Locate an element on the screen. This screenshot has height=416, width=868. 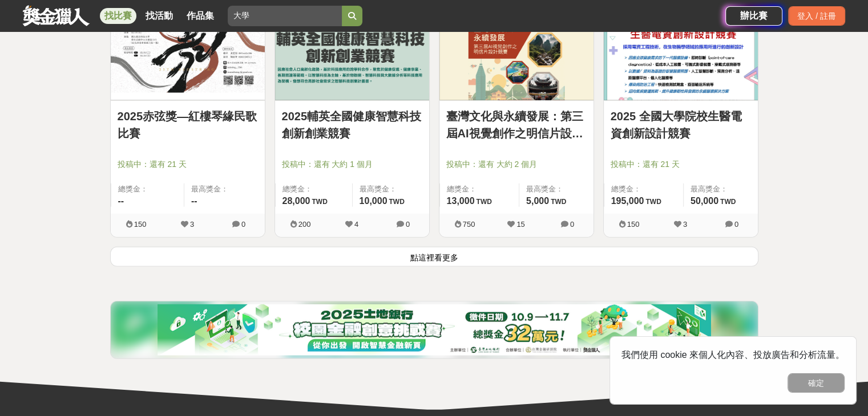
a: 找活動 is located at coordinates (159, 16).